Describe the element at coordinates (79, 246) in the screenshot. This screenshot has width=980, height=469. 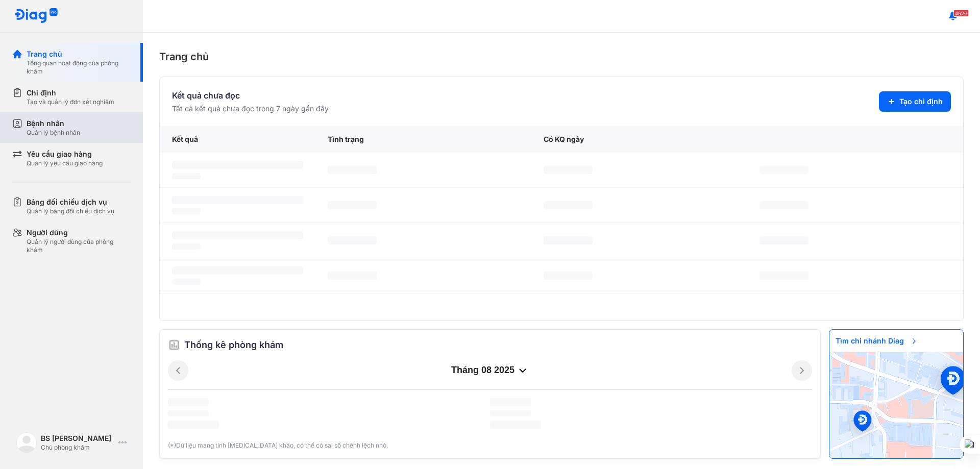
I see `div: Quản lý người dùng của phòng khám` at that location.